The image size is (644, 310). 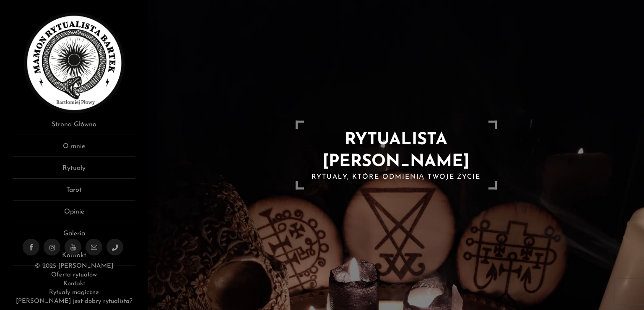 I want to click on a: Galeria, so click(x=74, y=236).